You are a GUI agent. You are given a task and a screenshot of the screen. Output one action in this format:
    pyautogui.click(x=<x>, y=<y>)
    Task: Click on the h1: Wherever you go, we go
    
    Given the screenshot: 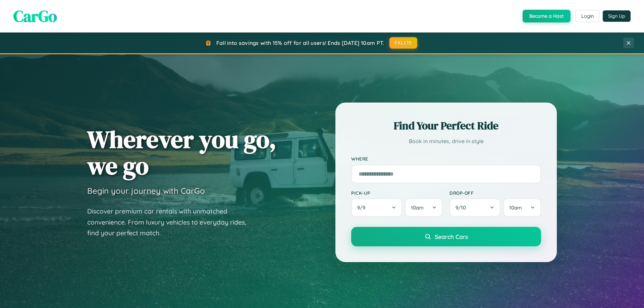 What is the action you would take?
    pyautogui.click(x=182, y=152)
    